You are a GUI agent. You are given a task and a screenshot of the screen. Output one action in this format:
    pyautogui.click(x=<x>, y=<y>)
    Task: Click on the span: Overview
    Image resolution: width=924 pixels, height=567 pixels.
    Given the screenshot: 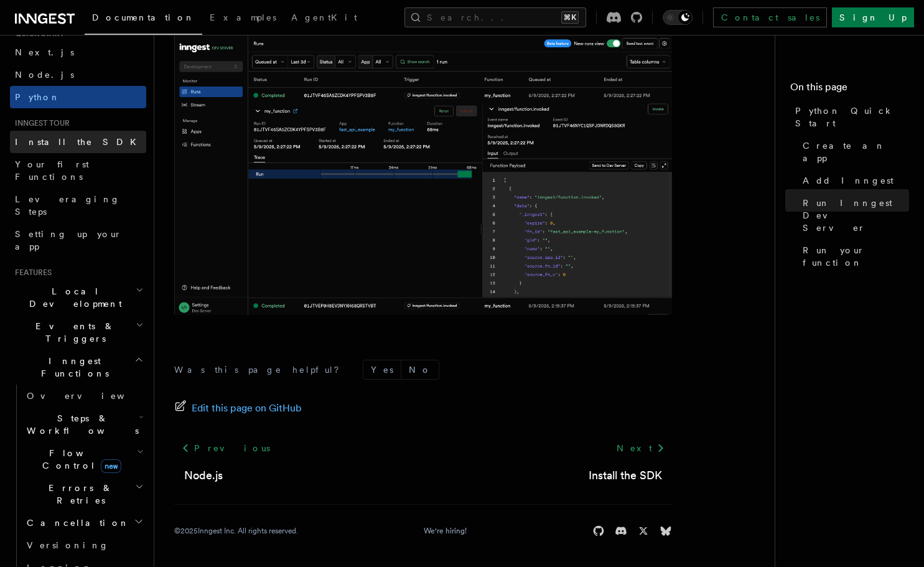 What is the action you would take?
    pyautogui.click(x=91, y=396)
    